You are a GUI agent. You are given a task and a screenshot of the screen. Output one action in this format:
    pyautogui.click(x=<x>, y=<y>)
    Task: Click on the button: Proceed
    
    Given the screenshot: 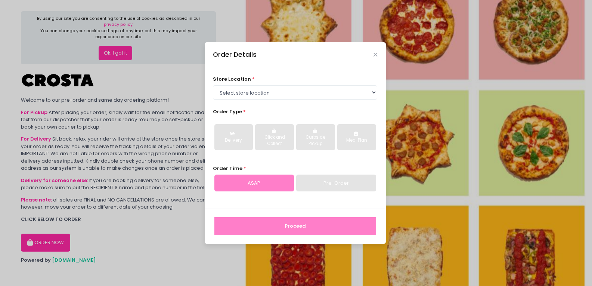 What is the action you would take?
    pyautogui.click(x=295, y=226)
    